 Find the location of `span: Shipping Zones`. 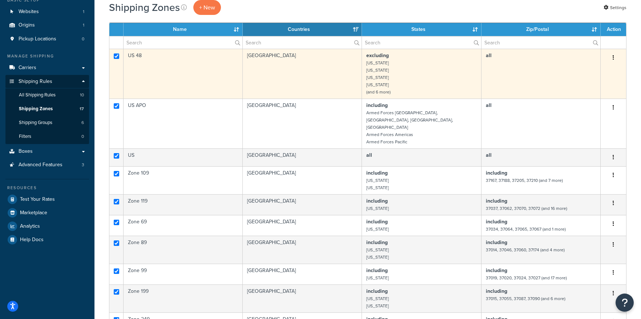

span: Shipping Zones is located at coordinates (36, 109).